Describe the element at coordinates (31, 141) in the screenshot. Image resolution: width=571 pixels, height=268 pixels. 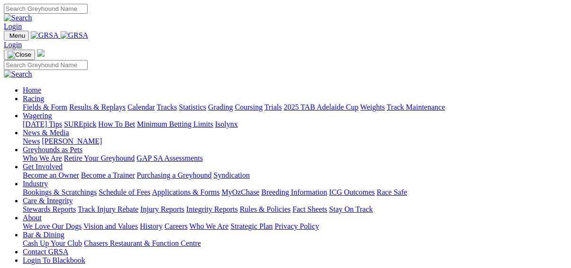
I see `a: News` at that location.